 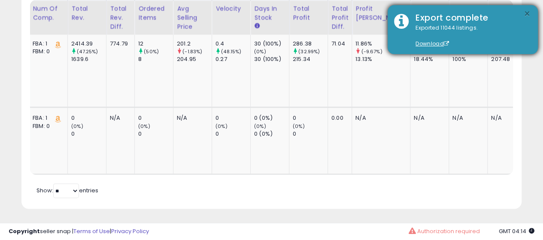 I want to click on div: Exported 11044 listings., so click(x=470, y=36).